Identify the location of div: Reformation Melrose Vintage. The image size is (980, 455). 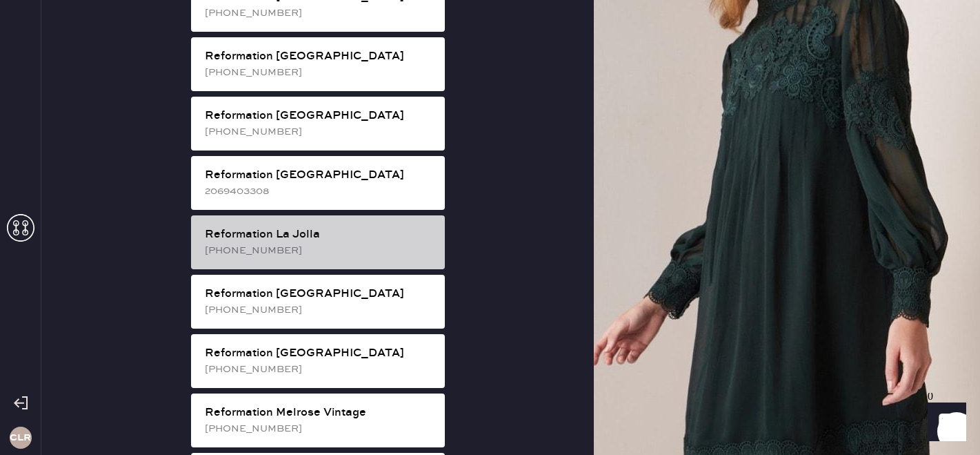
(319, 413).